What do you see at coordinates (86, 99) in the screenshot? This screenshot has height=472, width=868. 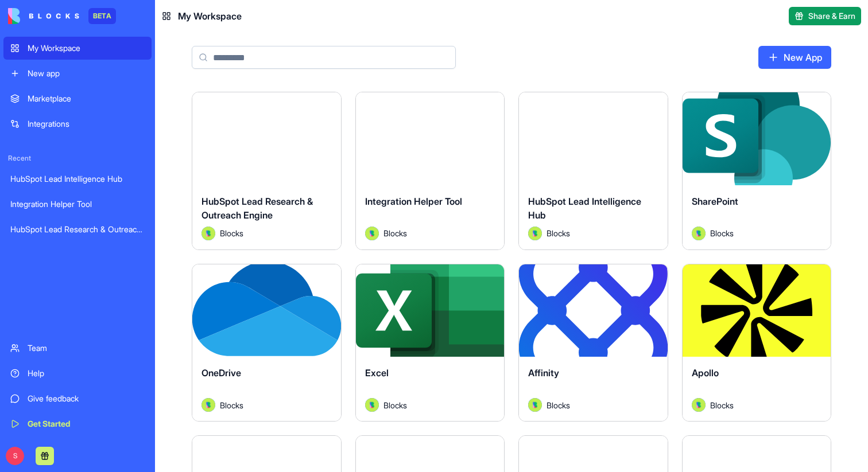 I see `div: Marketplace` at bounding box center [86, 99].